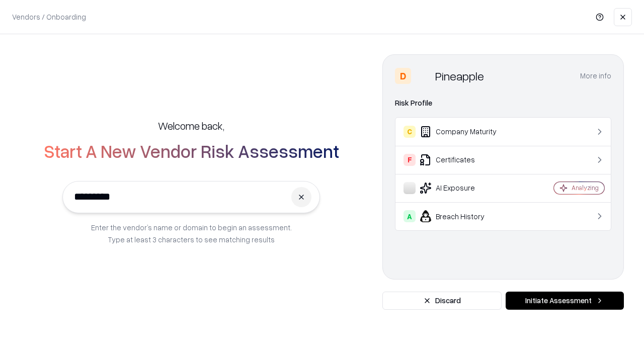  What do you see at coordinates (503, 103) in the screenshot?
I see `div: Risk Profile` at bounding box center [503, 103].